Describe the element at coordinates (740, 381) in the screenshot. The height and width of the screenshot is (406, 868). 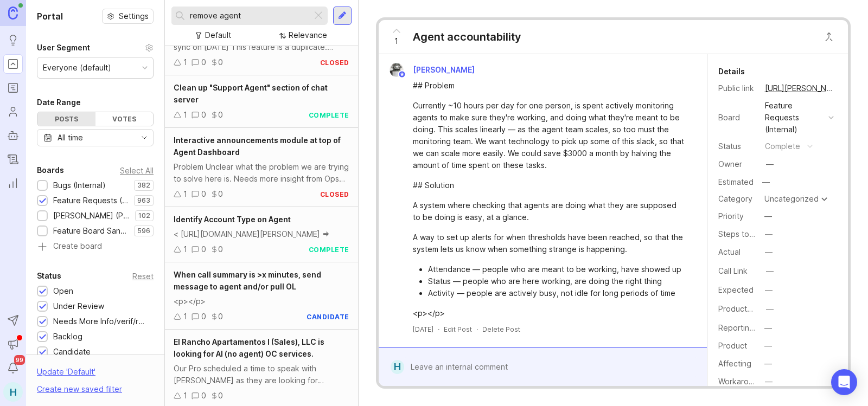
I see `label: Workaround` at that location.